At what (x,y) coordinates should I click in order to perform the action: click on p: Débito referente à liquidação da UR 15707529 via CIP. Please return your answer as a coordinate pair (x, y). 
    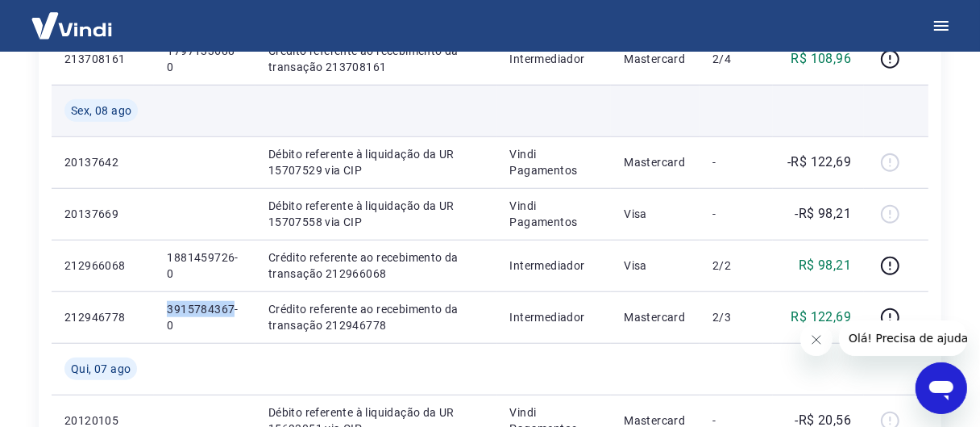
    Looking at the image, I should click on (377, 162).